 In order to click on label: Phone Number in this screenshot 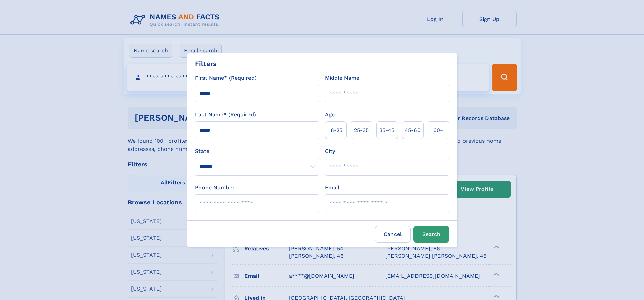, I will do `click(215, 188)`.